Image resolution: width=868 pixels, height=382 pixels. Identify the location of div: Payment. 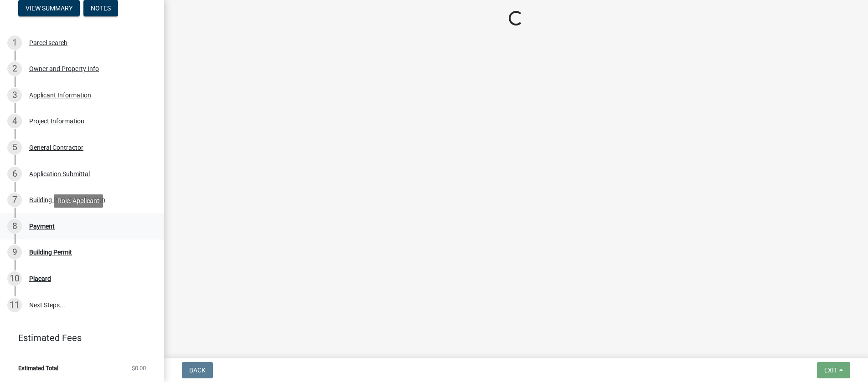
(42, 227).